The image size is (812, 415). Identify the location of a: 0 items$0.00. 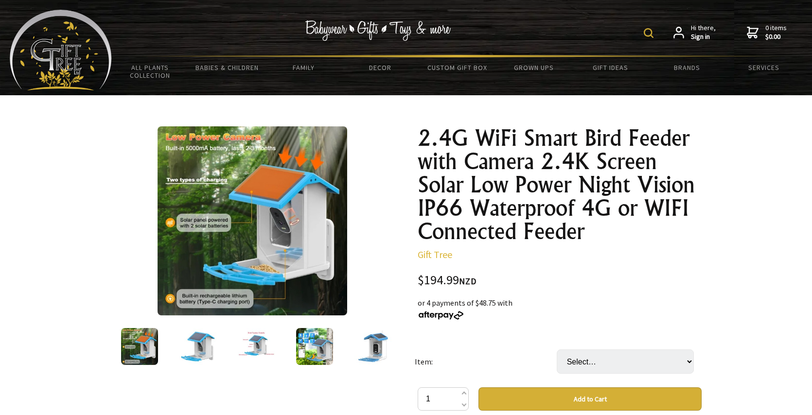
(767, 32).